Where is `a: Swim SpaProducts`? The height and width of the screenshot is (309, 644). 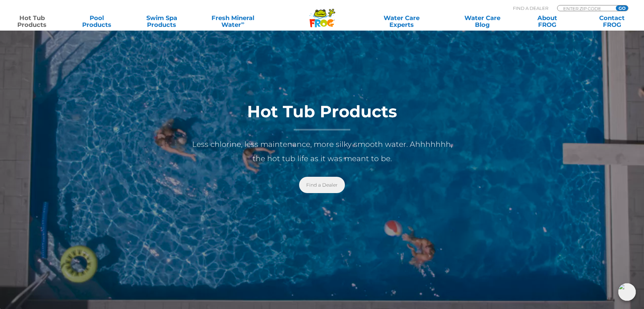
a: Swim SpaProducts is located at coordinates (161, 22).